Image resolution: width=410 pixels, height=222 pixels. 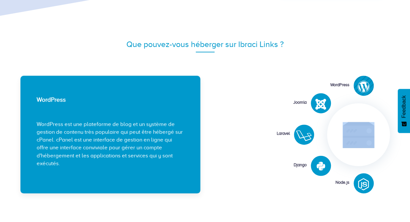 What do you see at coordinates (51, 99) in the screenshot?
I see `span: WordPress` at bounding box center [51, 99].